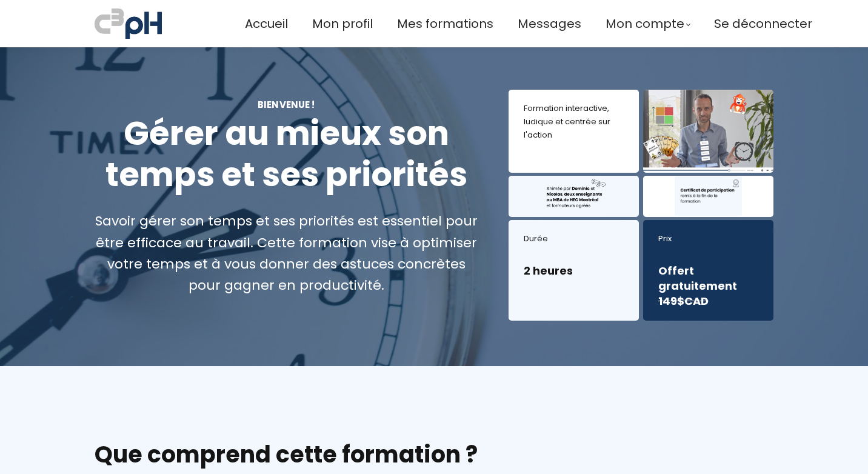  What do you see at coordinates (286, 154) in the screenshot?
I see `h1: Gérer au mieux son temps et ses priorités` at bounding box center [286, 154].